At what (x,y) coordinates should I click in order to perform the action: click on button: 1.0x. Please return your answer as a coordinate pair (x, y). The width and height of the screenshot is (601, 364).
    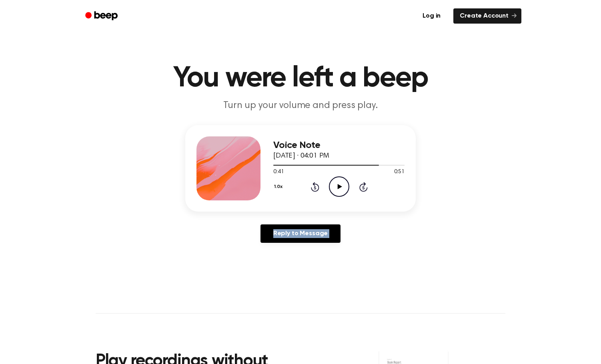
    Looking at the image, I should click on (279, 187).